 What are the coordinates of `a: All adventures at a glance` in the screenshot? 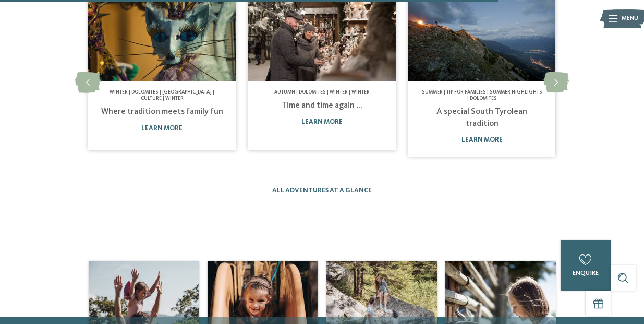 It's located at (322, 190).